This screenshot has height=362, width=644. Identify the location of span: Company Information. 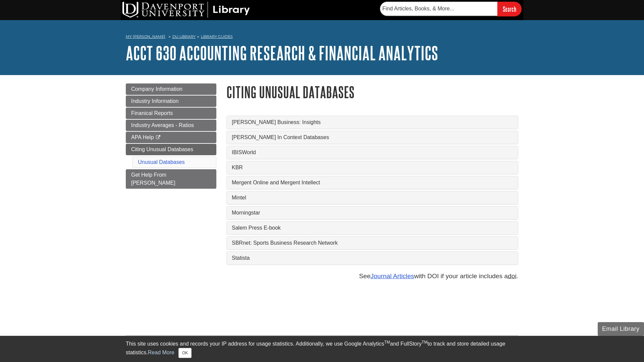
(157, 89).